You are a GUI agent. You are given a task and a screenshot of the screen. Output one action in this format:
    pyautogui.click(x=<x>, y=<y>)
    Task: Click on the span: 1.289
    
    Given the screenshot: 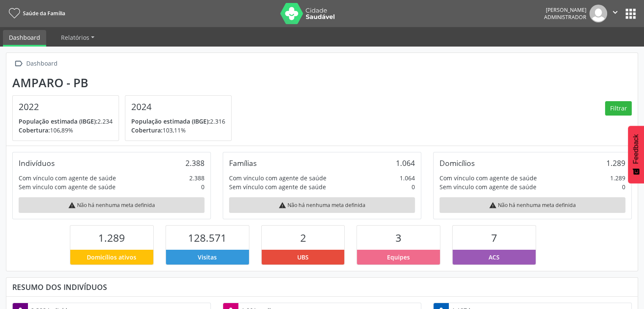 What is the action you would take?
    pyautogui.click(x=111, y=238)
    